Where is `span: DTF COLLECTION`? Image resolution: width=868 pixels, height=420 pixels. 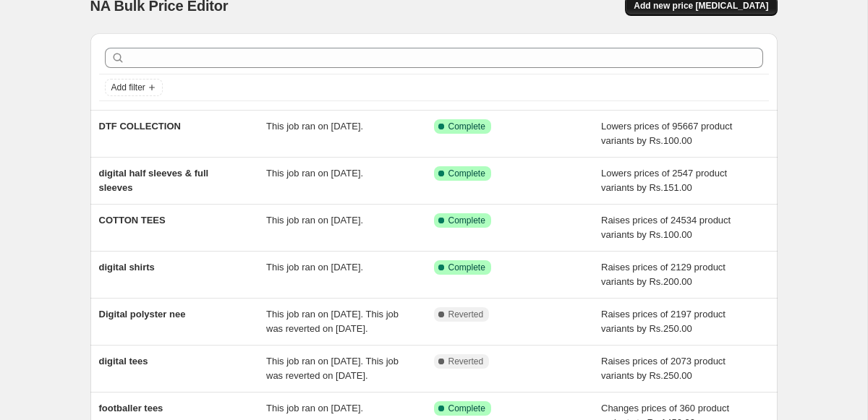
span: DTF COLLECTION is located at coordinates (140, 126).